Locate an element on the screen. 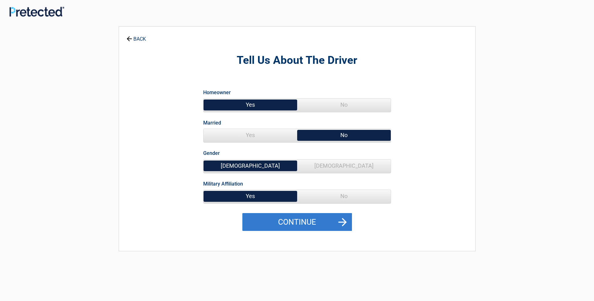 This screenshot has height=301, width=594. h2: Tell Us About The Driver is located at coordinates (297, 60).